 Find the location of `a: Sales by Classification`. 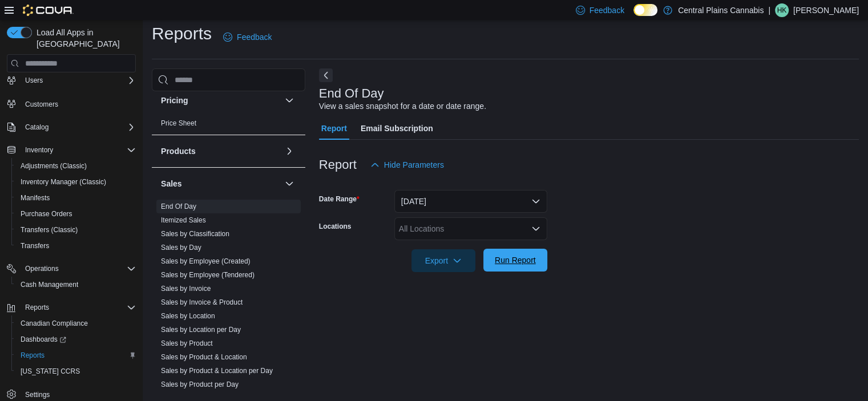

a: Sales by Classification is located at coordinates (195, 234).